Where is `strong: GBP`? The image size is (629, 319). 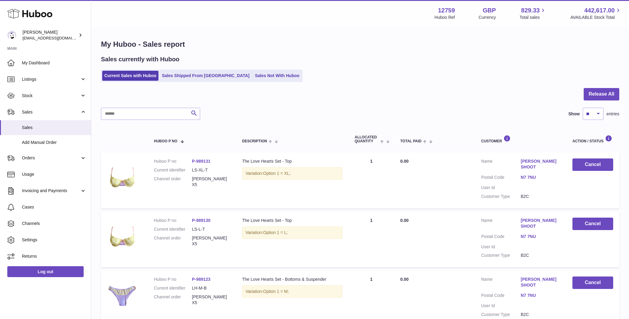 strong: GBP is located at coordinates (489, 10).